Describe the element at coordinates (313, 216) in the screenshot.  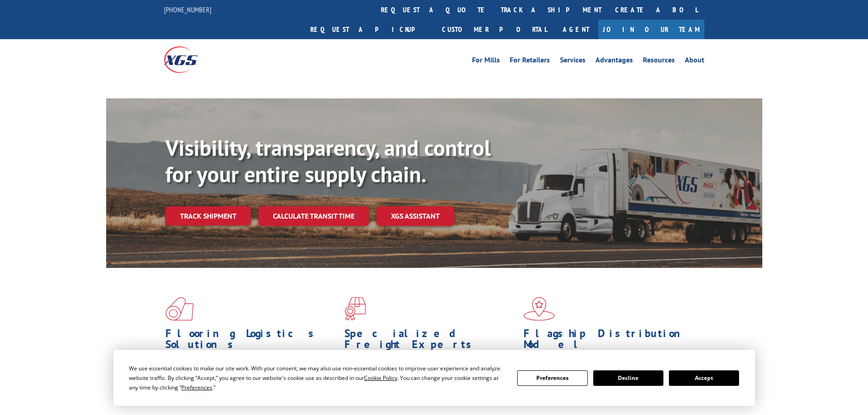
I see `a: Calculate transit time` at that location.